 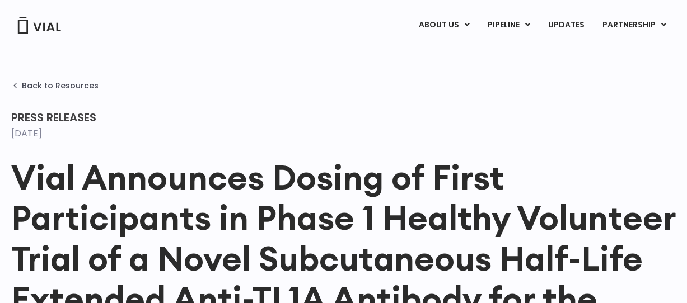 What do you see at coordinates (566, 25) in the screenshot?
I see `a: UPDATES` at bounding box center [566, 25].